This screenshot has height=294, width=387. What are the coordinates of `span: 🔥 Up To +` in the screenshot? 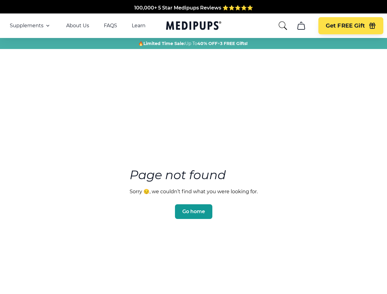 It's located at (193, 43).